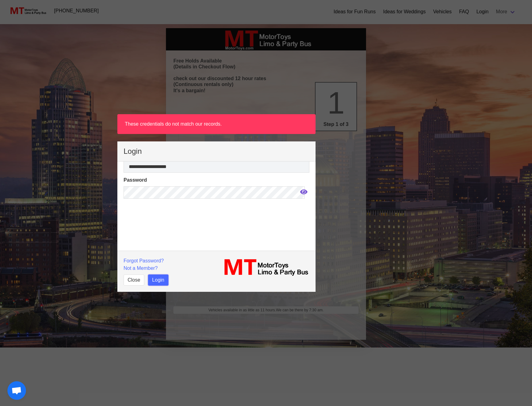 This screenshot has width=532, height=406. Describe the element at coordinates (216, 180) in the screenshot. I see `label: Password` at that location.